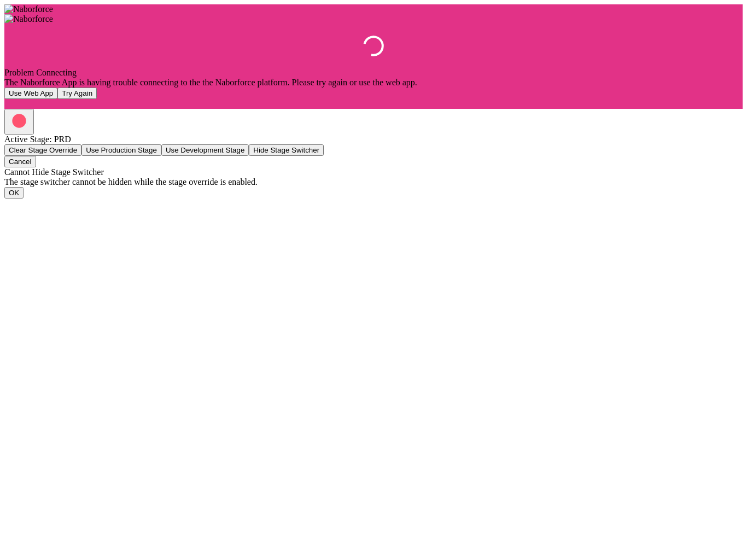 The height and width of the screenshot is (560, 747). Describe the element at coordinates (205, 150) in the screenshot. I see `button: Use Development Stage` at that location.